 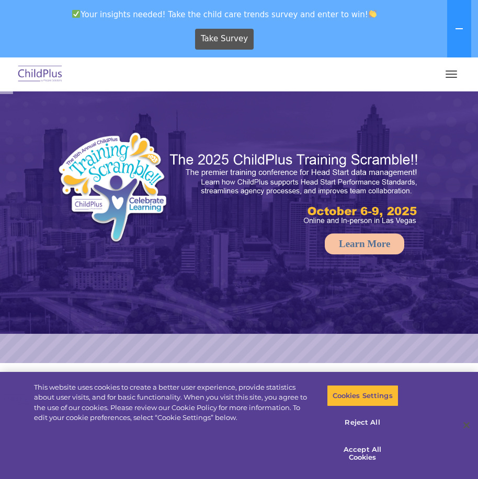 I want to click on img: ChildPlus by Procare Solutions, so click(x=40, y=74).